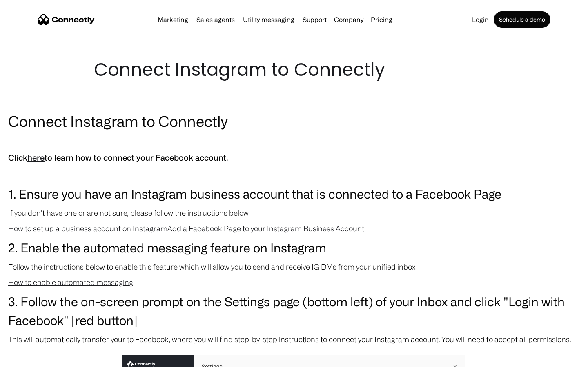 This screenshot has height=367, width=588. What do you see at coordinates (294, 158) in the screenshot?
I see `h5: Click to learn how to connect your Facebook account.` at bounding box center [294, 158].